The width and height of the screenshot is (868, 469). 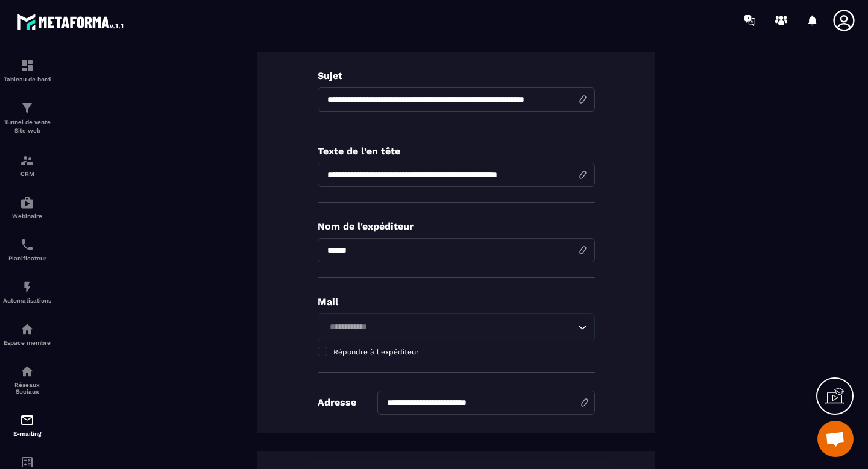 What do you see at coordinates (27, 165) in the screenshot?
I see `a: formationformationCRM` at bounding box center [27, 165].